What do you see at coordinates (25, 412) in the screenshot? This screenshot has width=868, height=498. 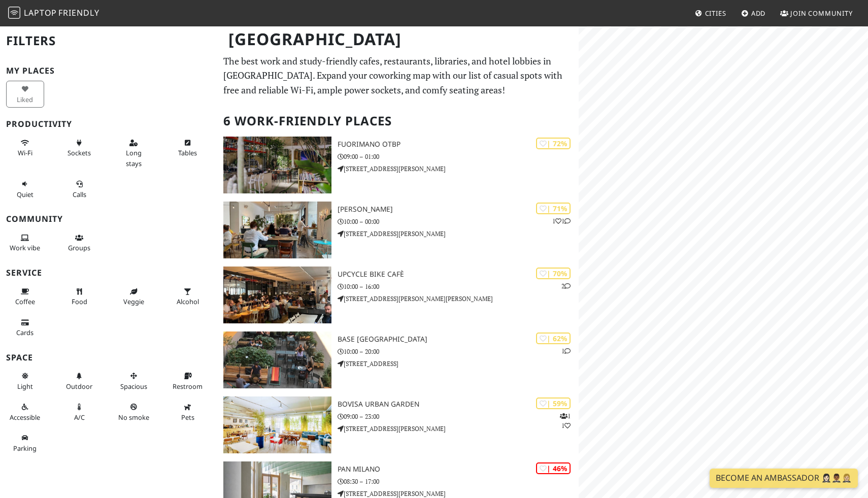 I see `button: Accessible` at bounding box center [25, 412].